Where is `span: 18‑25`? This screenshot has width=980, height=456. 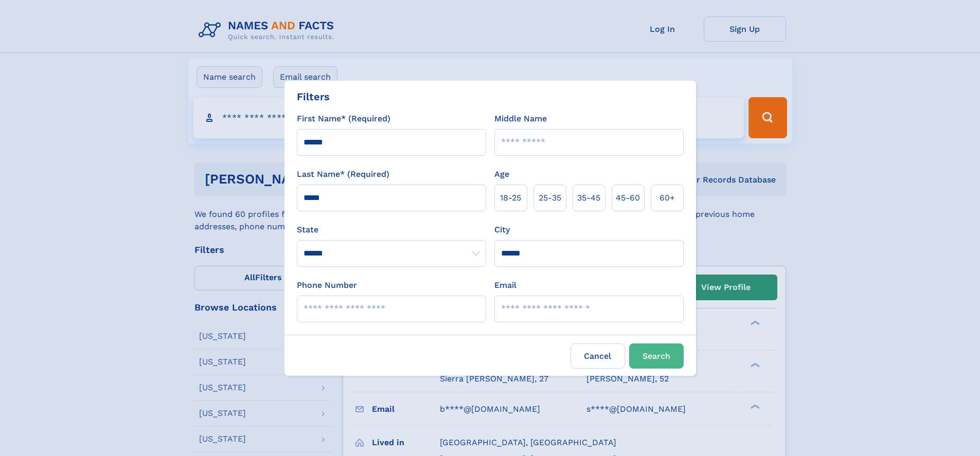
span: 18‑25 is located at coordinates (510, 198).